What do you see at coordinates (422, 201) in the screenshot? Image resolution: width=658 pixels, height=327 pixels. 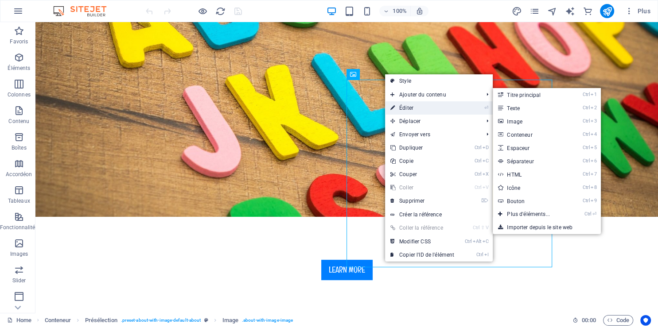 I see `a: ⌦Supprimer` at bounding box center [422, 201].